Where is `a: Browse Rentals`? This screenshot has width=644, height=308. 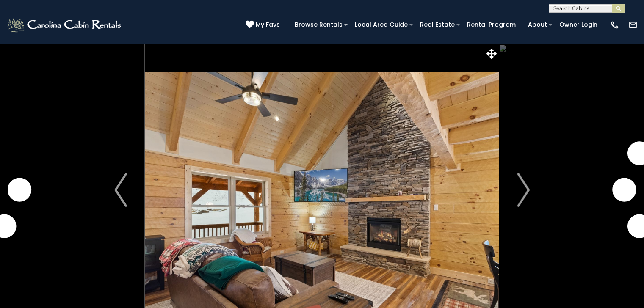 a: Browse Rentals is located at coordinates (318, 25).